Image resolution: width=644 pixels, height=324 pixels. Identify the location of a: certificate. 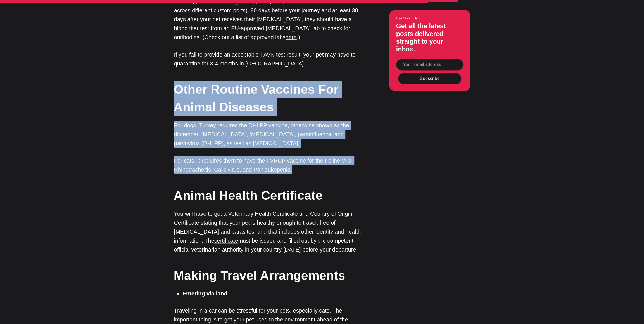
(226, 241).